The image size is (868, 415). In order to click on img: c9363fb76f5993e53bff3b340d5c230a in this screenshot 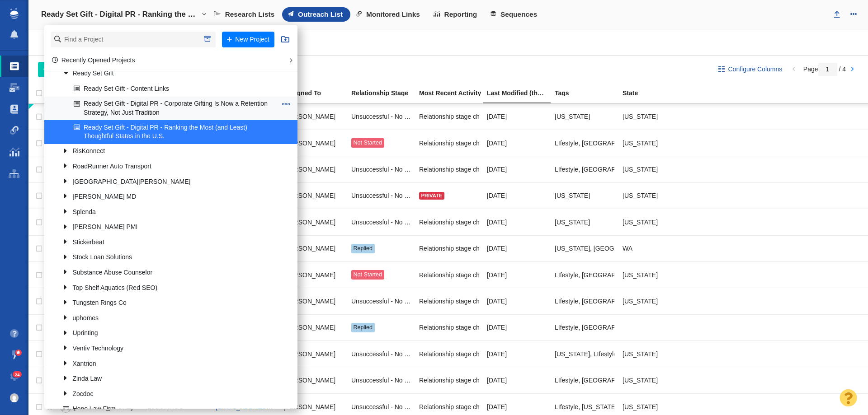, I will do `click(14, 398)`.